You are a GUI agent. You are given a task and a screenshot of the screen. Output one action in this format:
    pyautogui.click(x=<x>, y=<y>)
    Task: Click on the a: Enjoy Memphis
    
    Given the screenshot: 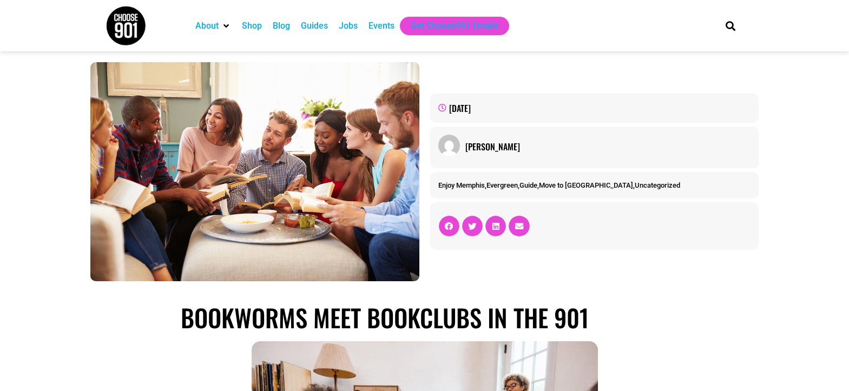 What is the action you would take?
    pyautogui.click(x=461, y=185)
    